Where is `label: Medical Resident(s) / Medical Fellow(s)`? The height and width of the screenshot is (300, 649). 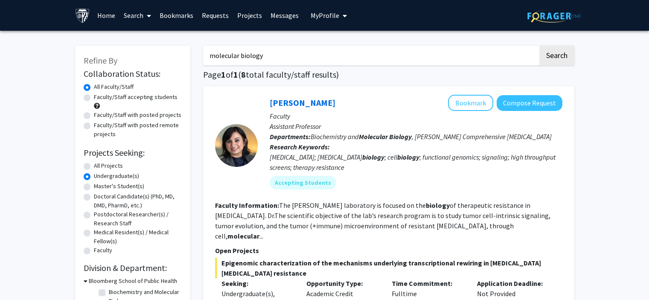
label: Medical Resident(s) / Medical Fellow(s) is located at coordinates (138, 237).